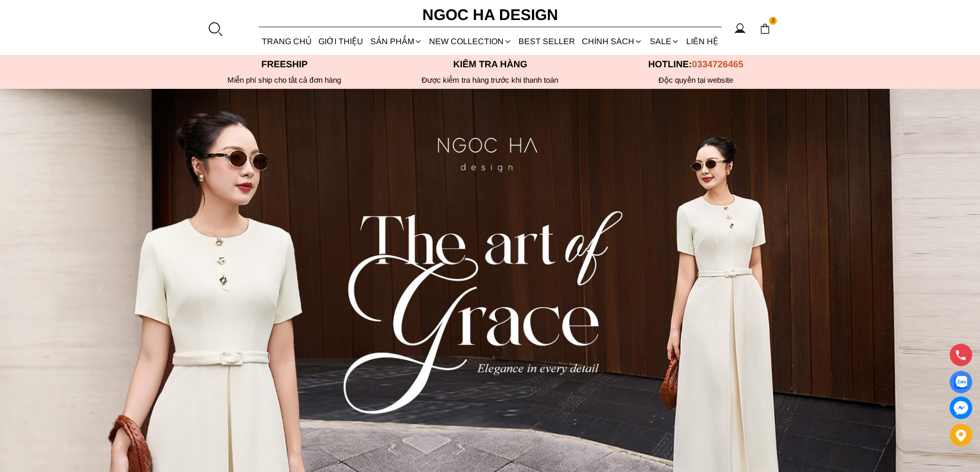 The height and width of the screenshot is (472, 980). What do you see at coordinates (718, 65) in the screenshot?
I see `span: 0334726465` at bounding box center [718, 65].